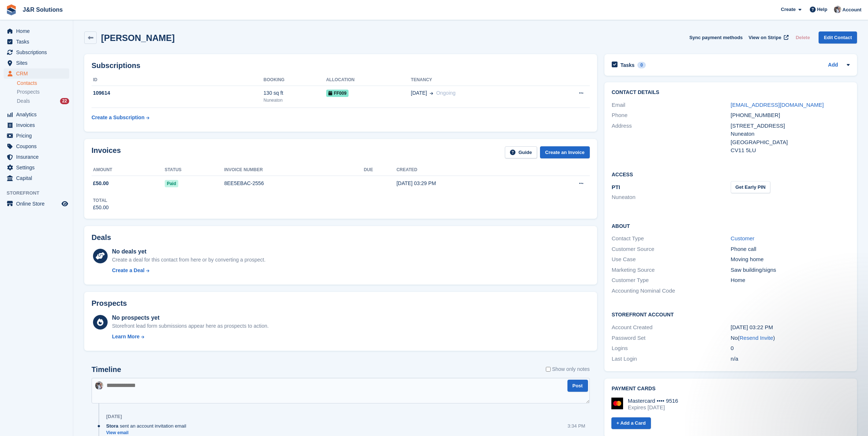 The width and height of the screenshot is (868, 436). Describe the element at coordinates (188, 260) in the screenshot. I see `div: Create a deal for this contact from here or by converting a prospect.` at that location.